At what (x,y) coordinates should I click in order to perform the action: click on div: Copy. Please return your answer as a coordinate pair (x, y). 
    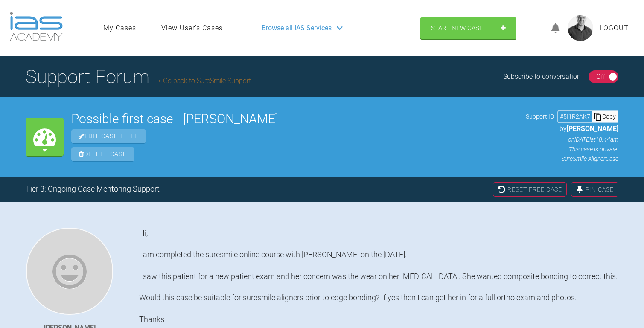
    Looking at the image, I should click on (604, 117).